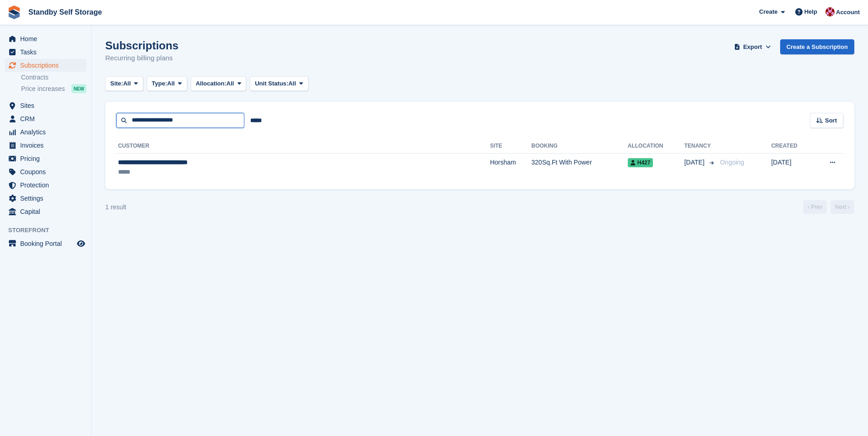  I want to click on span: Protection, so click(48, 185).